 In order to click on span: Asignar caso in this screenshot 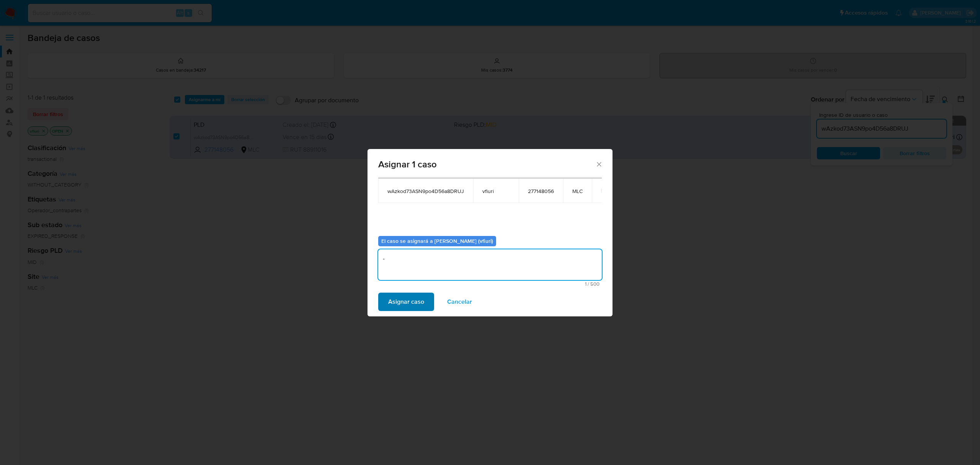, I will do `click(406, 302)`.